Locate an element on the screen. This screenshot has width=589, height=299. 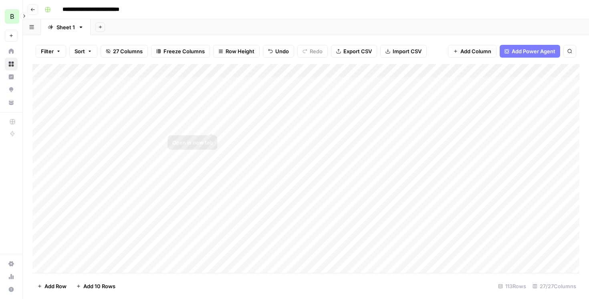
button: 27 Columns is located at coordinates (124, 51).